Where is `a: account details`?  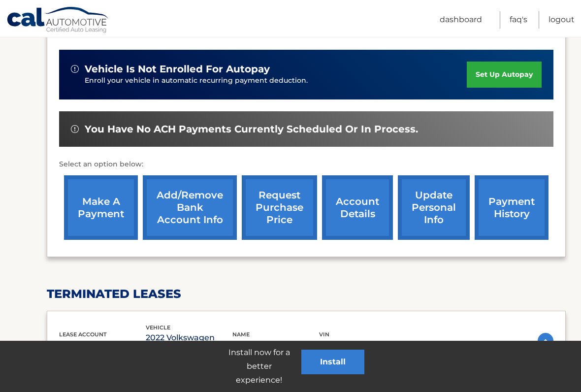
a: account details is located at coordinates (358, 207).